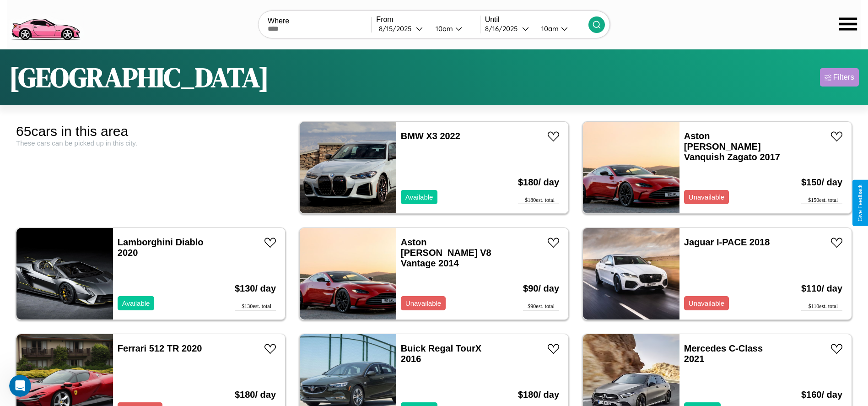  What do you see at coordinates (822, 182) in the screenshot?
I see `h3: $ 150 / day` at bounding box center [822, 182].